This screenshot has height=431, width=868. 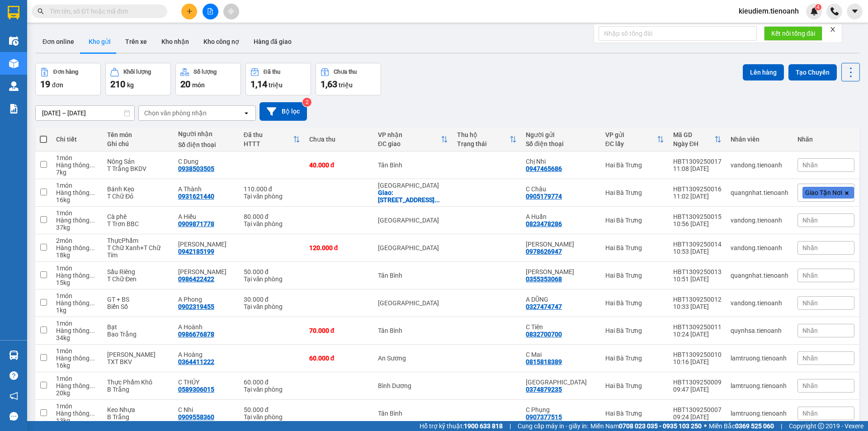 I want to click on div: Người gửi, so click(x=561, y=135).